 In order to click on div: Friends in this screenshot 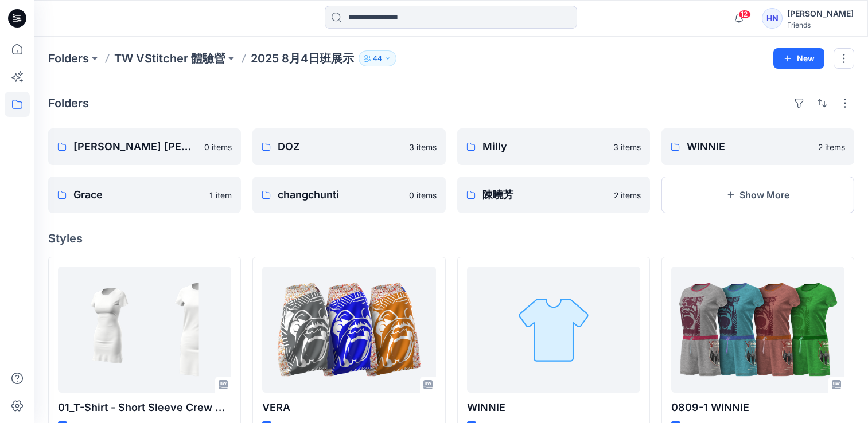, I will do `click(820, 25)`.